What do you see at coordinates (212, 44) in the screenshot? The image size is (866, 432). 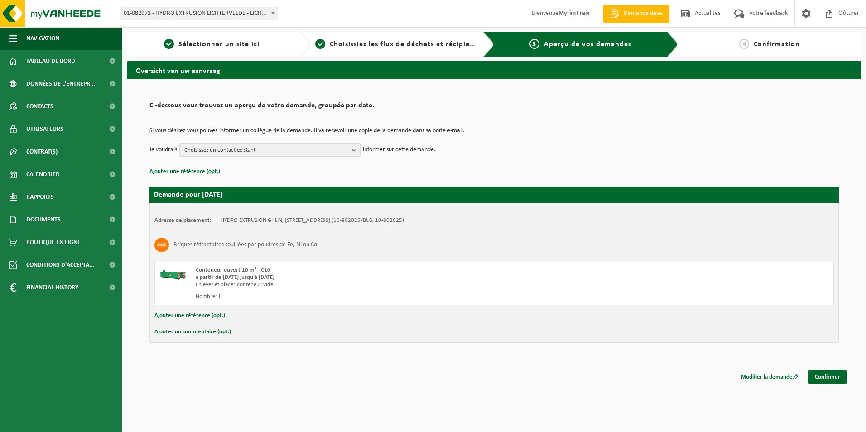 I see `a: 1Sélectionner un site ici` at bounding box center [212, 44].